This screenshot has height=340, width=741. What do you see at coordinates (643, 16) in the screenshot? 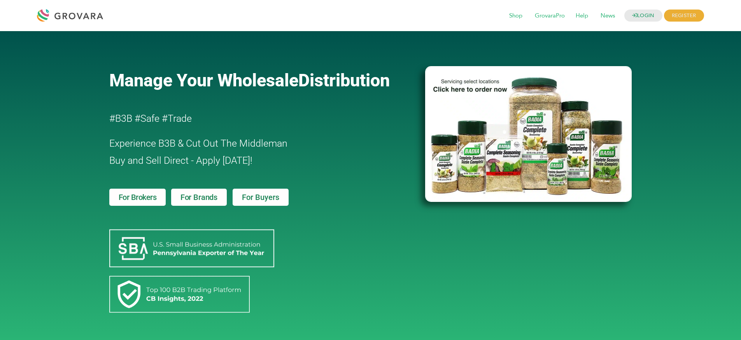
I see `a: LOGIN` at bounding box center [643, 16].